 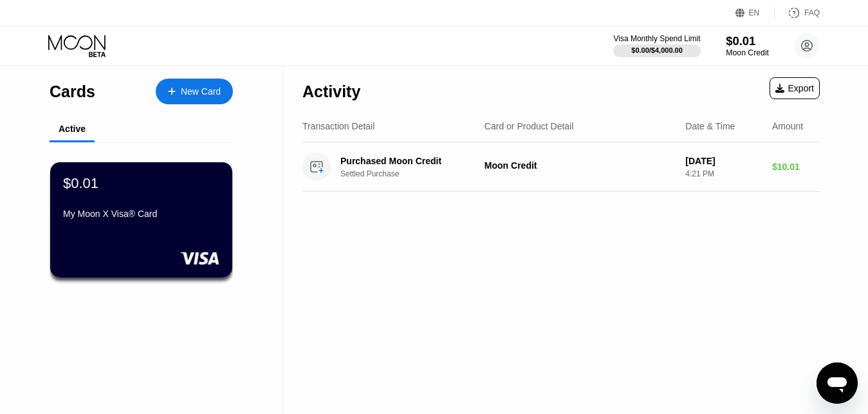 What do you see at coordinates (787, 126) in the screenshot?
I see `div: Amount` at bounding box center [787, 126].